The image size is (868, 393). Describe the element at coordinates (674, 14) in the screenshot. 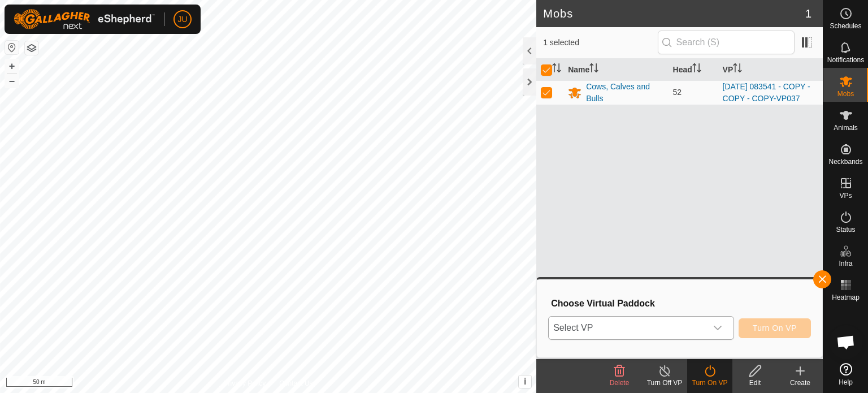

I see `h2: Mobs` at that location.